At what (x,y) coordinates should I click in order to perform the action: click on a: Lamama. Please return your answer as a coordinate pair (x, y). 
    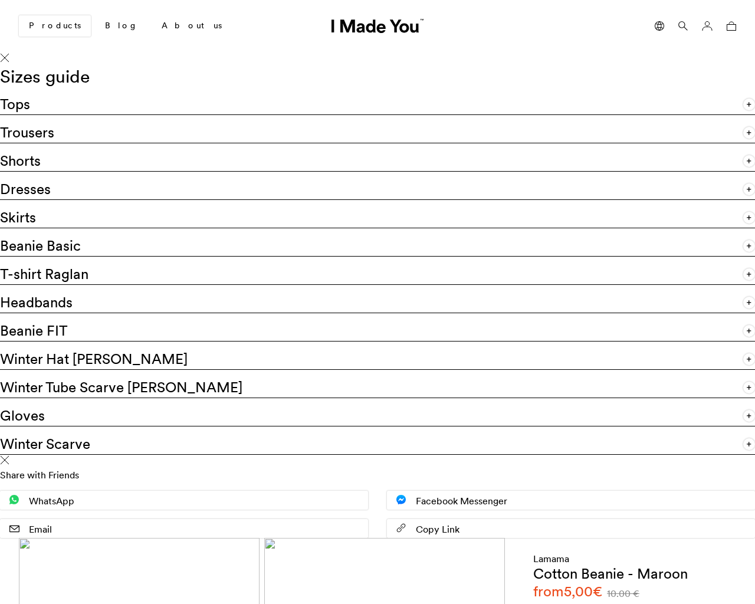
    Looking at the image, I should click on (551, 558).